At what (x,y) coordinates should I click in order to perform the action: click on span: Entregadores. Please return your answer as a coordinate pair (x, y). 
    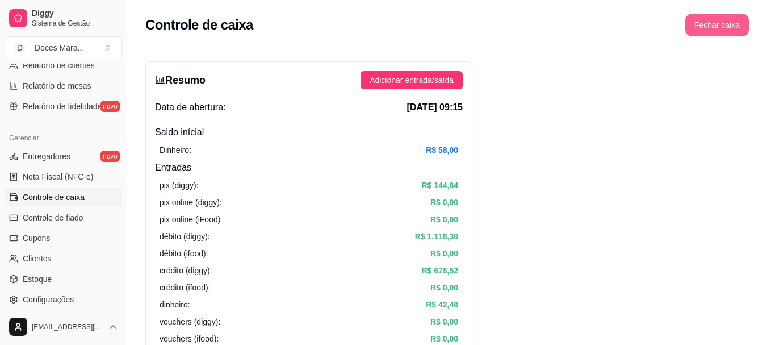
    Looking at the image, I should click on (47, 156).